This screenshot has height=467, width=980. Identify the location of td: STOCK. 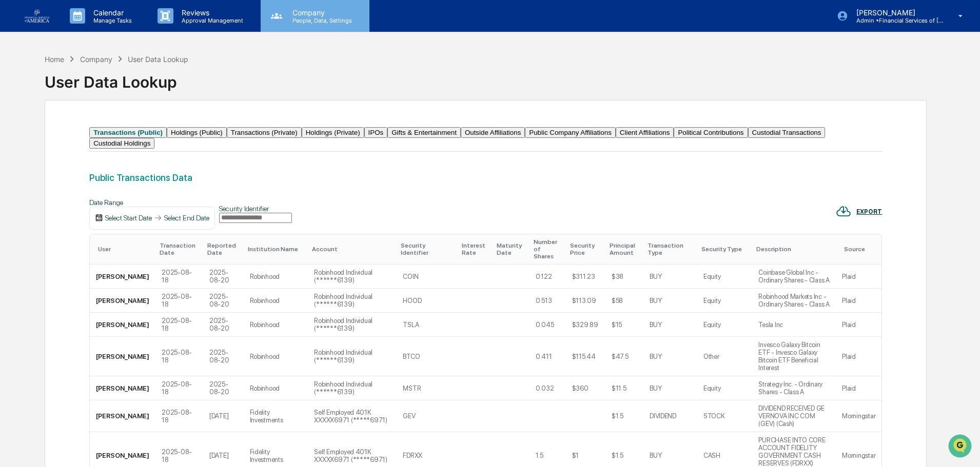
(724, 416).